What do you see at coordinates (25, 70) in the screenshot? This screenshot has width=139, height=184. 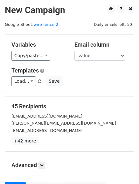 I see `a: Templates` at bounding box center [25, 70].